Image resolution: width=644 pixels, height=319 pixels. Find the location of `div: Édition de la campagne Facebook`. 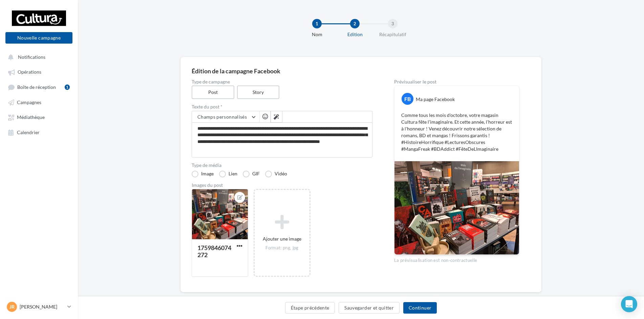

div: Édition de la campagne Facebook is located at coordinates (361, 71).